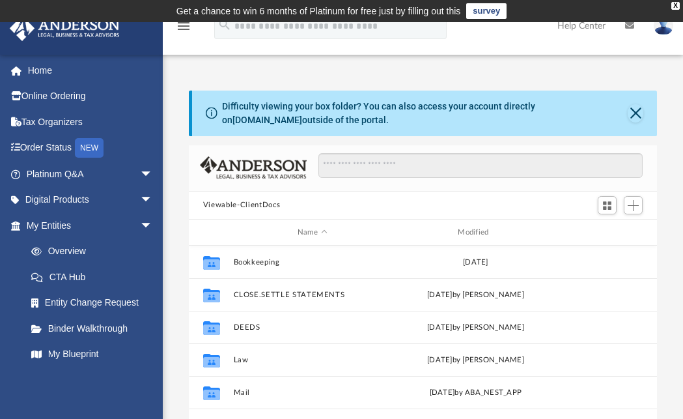  What do you see at coordinates (663, 25) in the screenshot?
I see `img: User Pic` at bounding box center [663, 25].